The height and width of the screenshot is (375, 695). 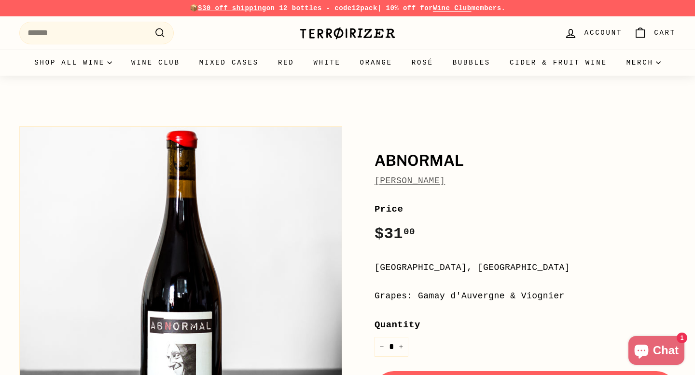 What do you see at coordinates (364, 8) in the screenshot?
I see `strong: 12pack` at bounding box center [364, 8].